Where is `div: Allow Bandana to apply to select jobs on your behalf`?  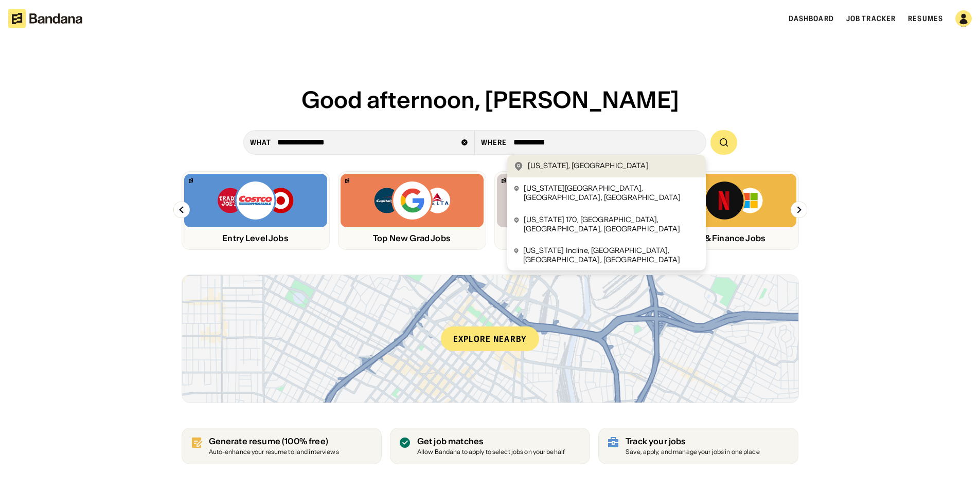
div: Allow Bandana to apply to select jobs on your behalf is located at coordinates (490, 452).